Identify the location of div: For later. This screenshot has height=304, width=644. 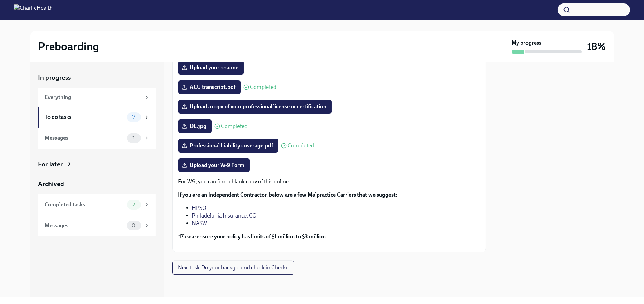
(50, 164).